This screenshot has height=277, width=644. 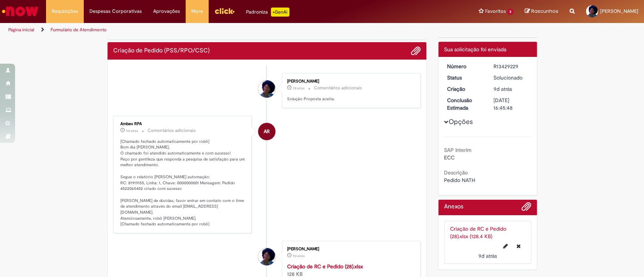 I want to click on div: Padroniza, so click(x=267, y=12).